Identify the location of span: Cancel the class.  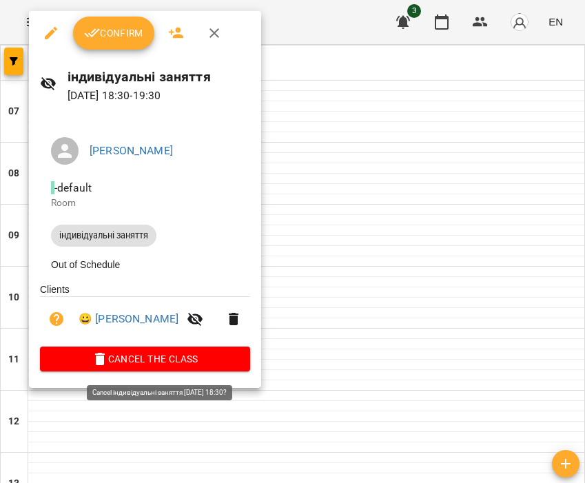
(145, 359).